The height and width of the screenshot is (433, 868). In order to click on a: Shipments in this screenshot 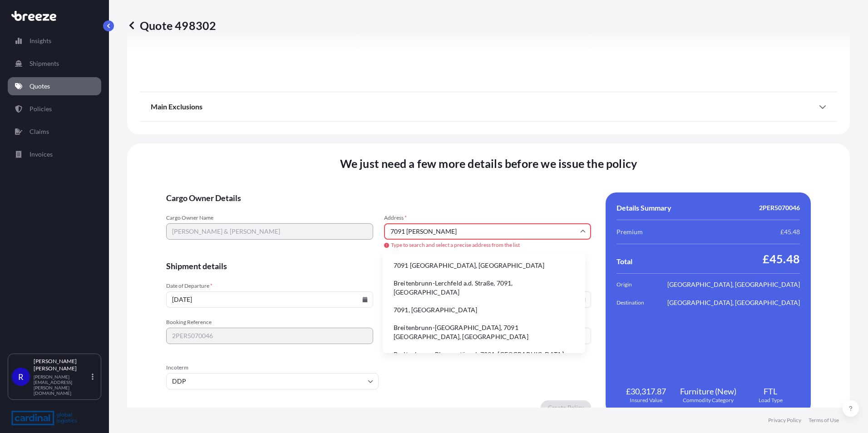, I will do `click(54, 64)`.